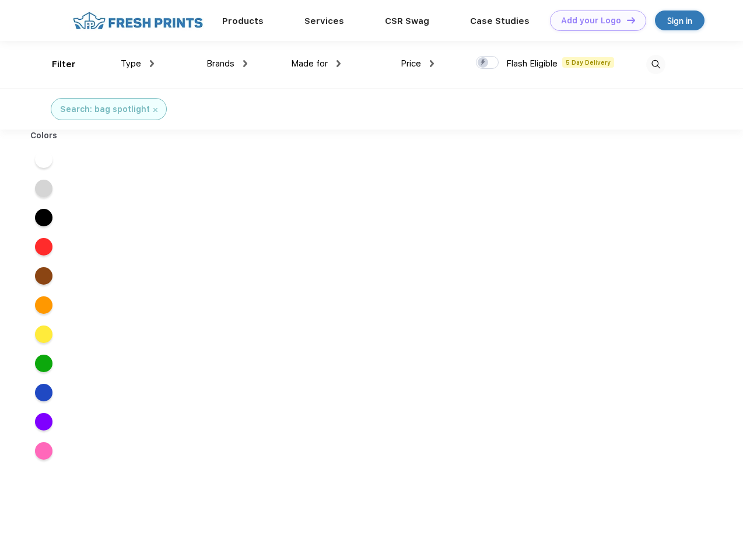  What do you see at coordinates (309, 64) in the screenshot?
I see `span: Made for` at bounding box center [309, 64].